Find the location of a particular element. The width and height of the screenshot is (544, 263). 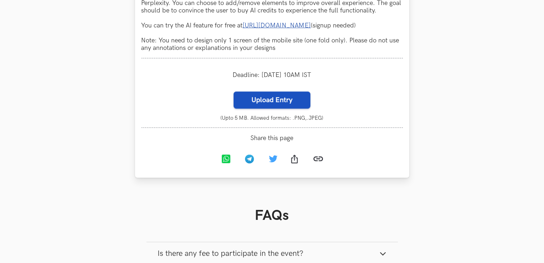

a: Whatsapp is located at coordinates (227, 160).